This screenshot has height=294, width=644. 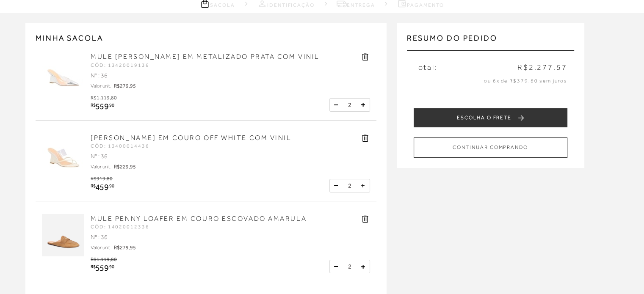 What do you see at coordinates (102, 179) in the screenshot?
I see `span: R$919,80` at bounding box center [102, 179].